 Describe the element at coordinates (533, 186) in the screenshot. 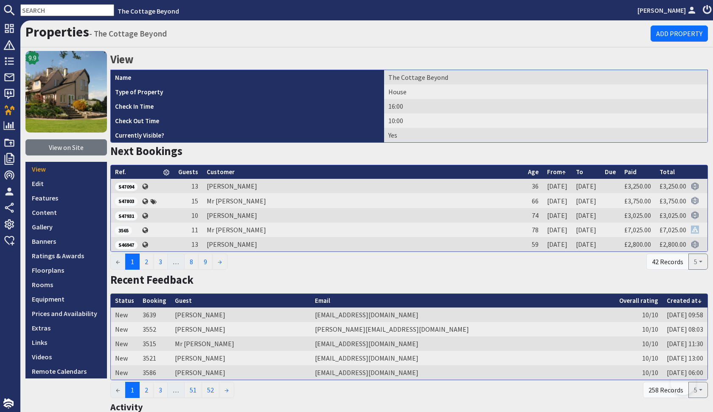

I see `td: 36` at that location.